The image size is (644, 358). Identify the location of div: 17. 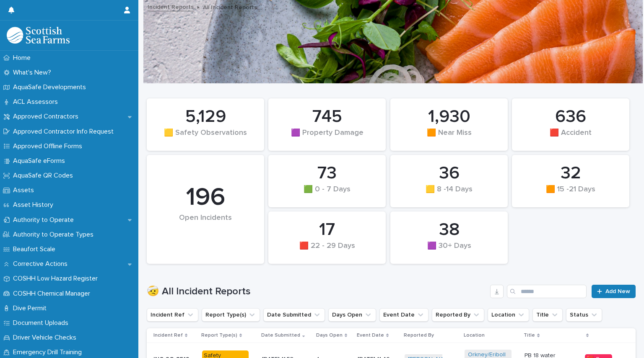
(327, 230).